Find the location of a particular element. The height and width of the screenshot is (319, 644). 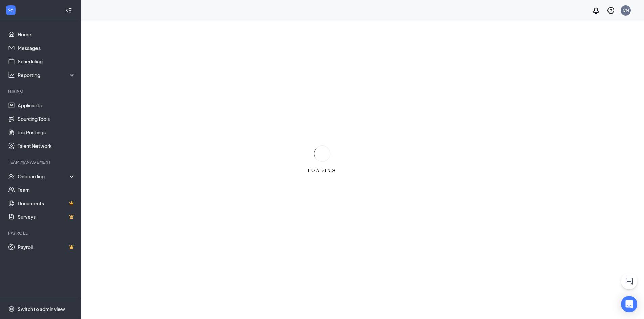

a: Home is located at coordinates (47, 35).